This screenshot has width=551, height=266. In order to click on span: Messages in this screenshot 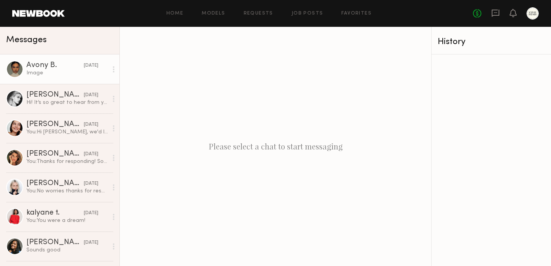, I will do `click(26, 40)`.